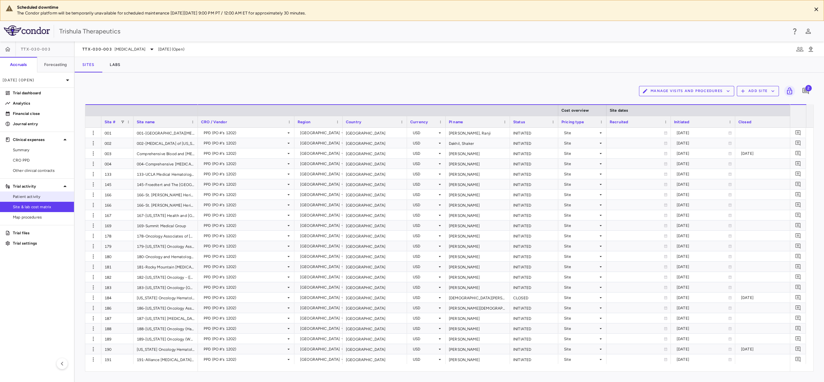 Image resolution: width=824 pixels, height=382 pixels. Describe the element at coordinates (117, 215) in the screenshot. I see `div: 167` at that location.